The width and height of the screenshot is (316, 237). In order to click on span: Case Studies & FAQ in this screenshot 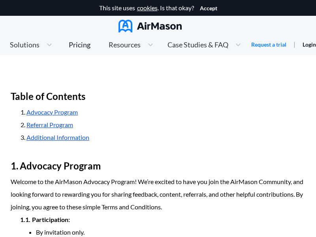, I will do `click(198, 45)`.